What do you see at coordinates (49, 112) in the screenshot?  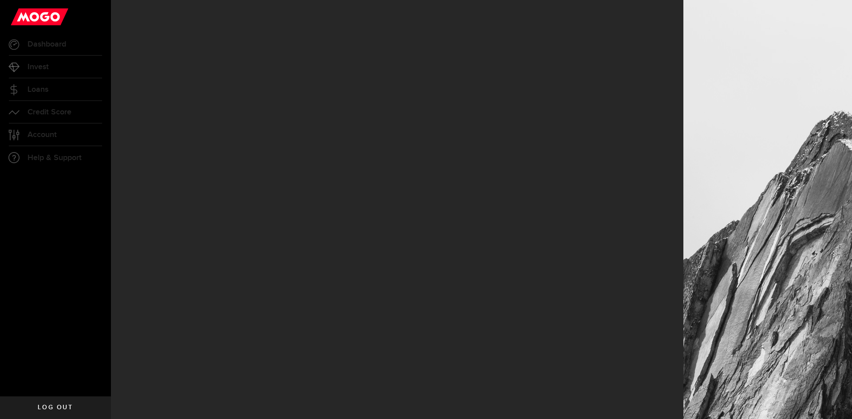 I see `span: Credit Score` at bounding box center [49, 112].